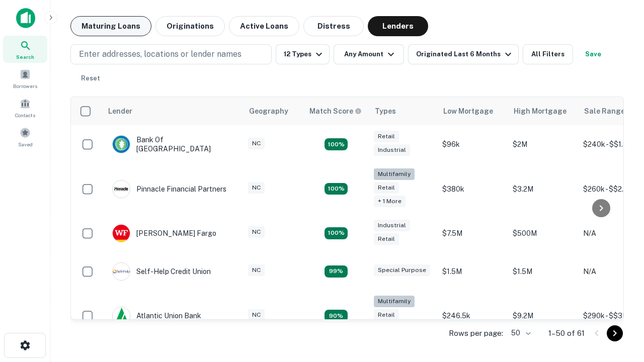  Describe the element at coordinates (468, 111) in the screenshot. I see `div: Low Mortgage` at that location.